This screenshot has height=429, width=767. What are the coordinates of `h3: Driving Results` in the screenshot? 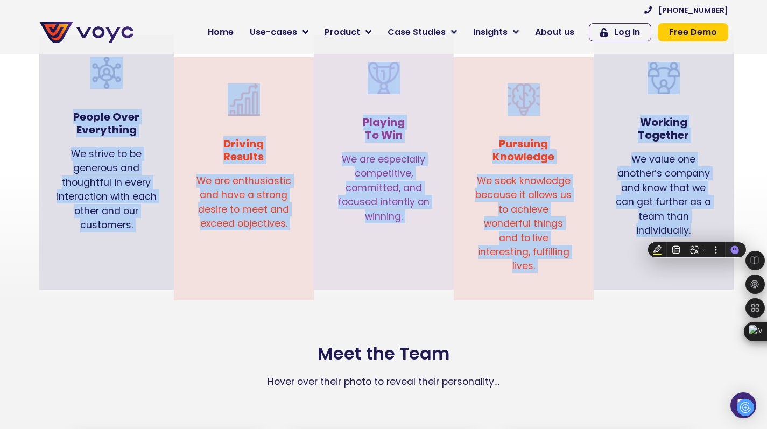 It's located at (244, 150).